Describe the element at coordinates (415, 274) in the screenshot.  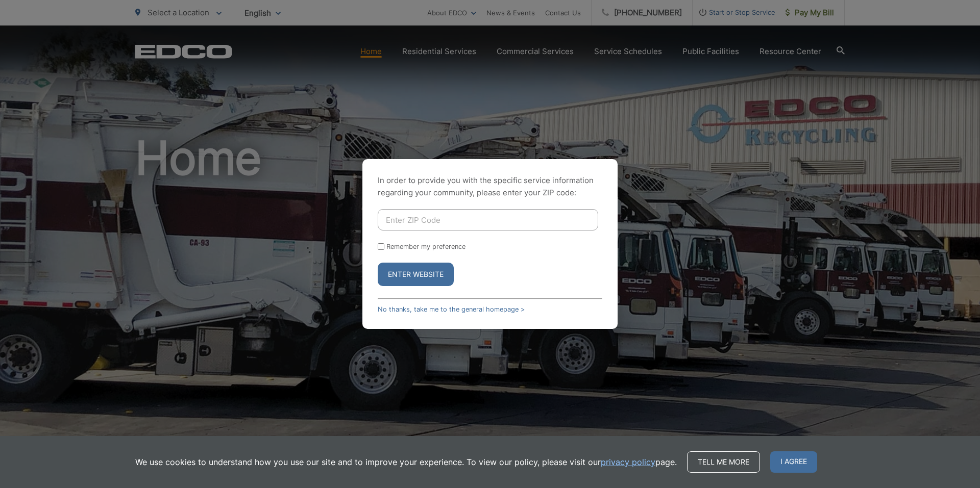
I see `button: Enter Website` at that location.